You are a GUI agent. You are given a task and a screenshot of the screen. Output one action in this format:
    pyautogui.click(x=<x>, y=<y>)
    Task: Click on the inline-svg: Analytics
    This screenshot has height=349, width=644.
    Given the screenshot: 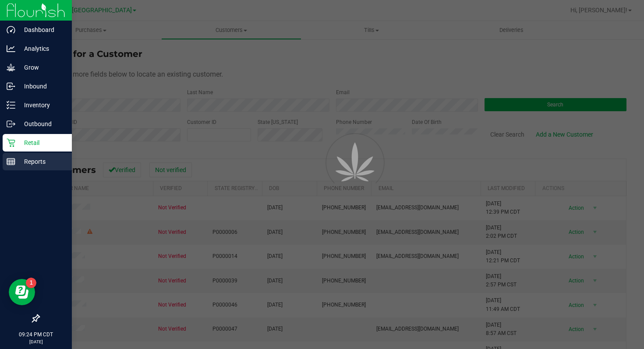 What is the action you would take?
    pyautogui.click(x=11, y=48)
    